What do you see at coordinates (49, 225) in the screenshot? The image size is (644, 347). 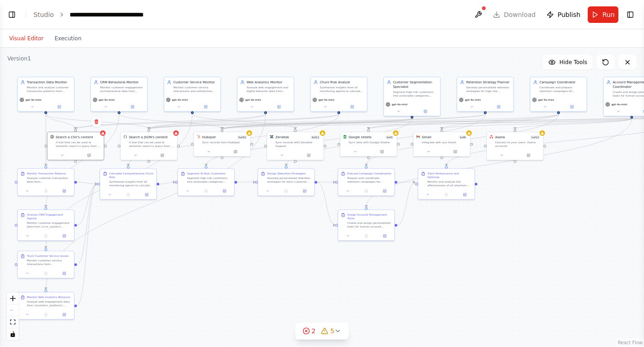 I see `div: Monitor customer engagement data from {crm_system} including email engagement, website activity, ...` at bounding box center [49, 225].